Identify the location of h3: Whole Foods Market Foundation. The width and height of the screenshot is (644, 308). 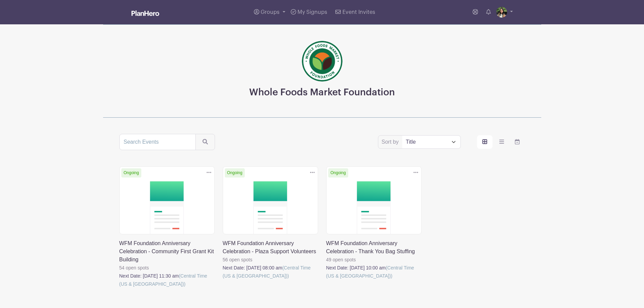
(322, 92).